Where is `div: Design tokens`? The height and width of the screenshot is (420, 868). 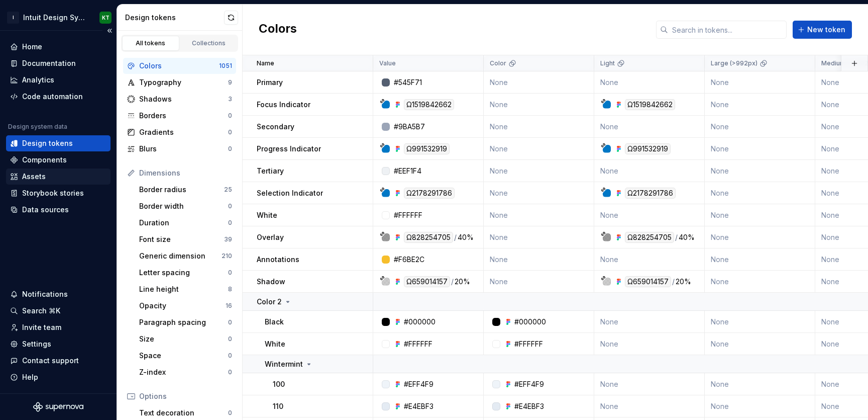 div: Design tokens is located at coordinates (47, 143).